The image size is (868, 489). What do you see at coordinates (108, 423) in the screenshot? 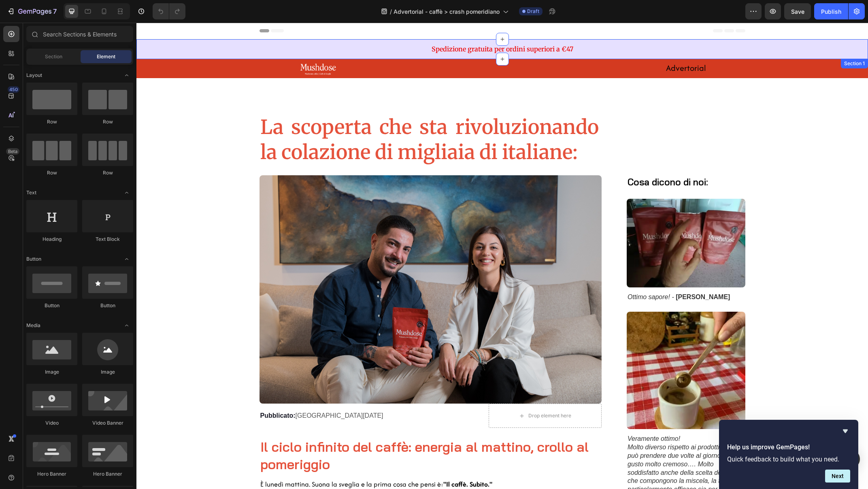
I see `div: Video Banner` at bounding box center [108, 423].